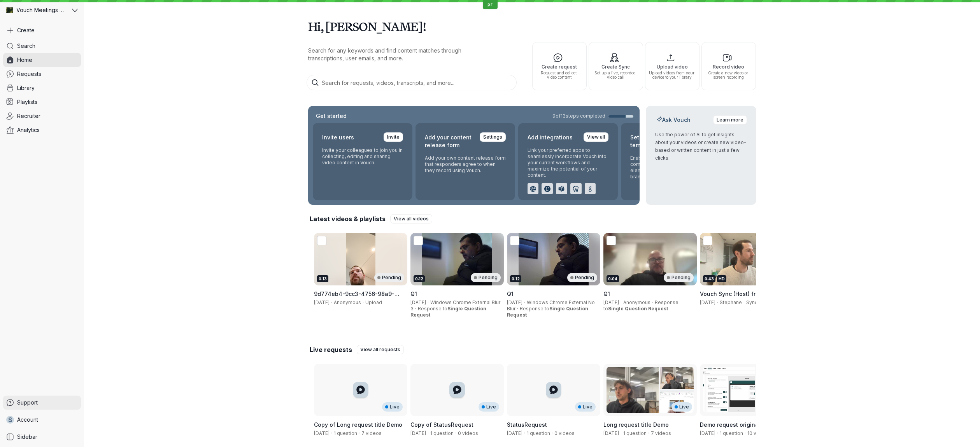 The width and height of the screenshot is (980, 447). I want to click on button: Upload videoUpload videos from your device to your library, so click(672, 66).